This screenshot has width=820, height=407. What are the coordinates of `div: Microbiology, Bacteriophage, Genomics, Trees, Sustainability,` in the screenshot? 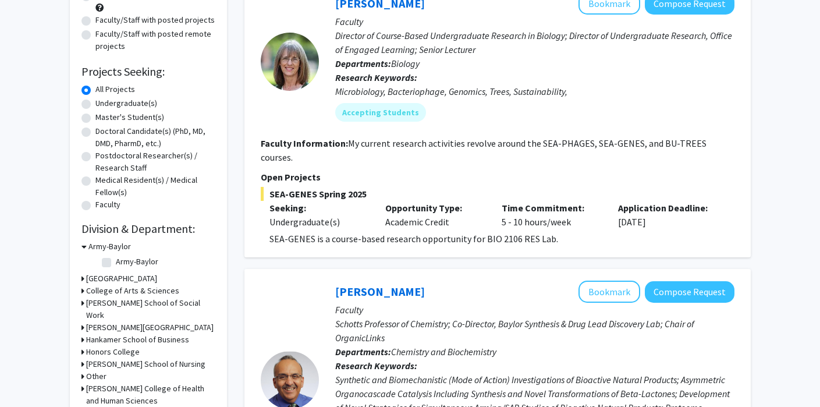 It's located at (535, 91).